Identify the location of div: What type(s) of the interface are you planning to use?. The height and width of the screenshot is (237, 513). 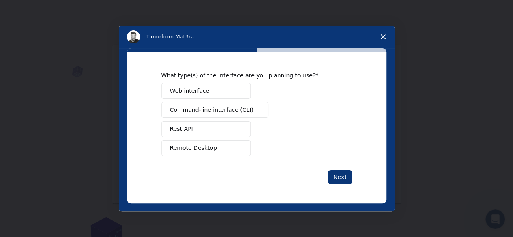
(250, 75).